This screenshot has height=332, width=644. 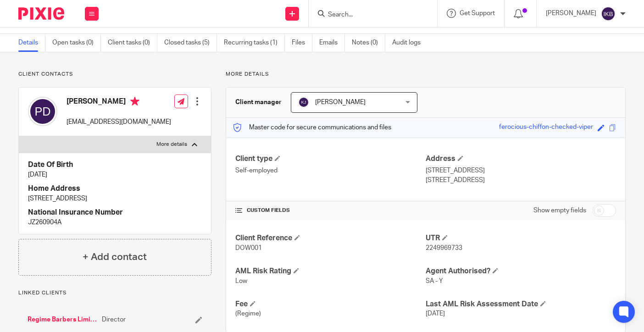 What do you see at coordinates (410, 43) in the screenshot?
I see `a: Audit logs` at bounding box center [410, 43].